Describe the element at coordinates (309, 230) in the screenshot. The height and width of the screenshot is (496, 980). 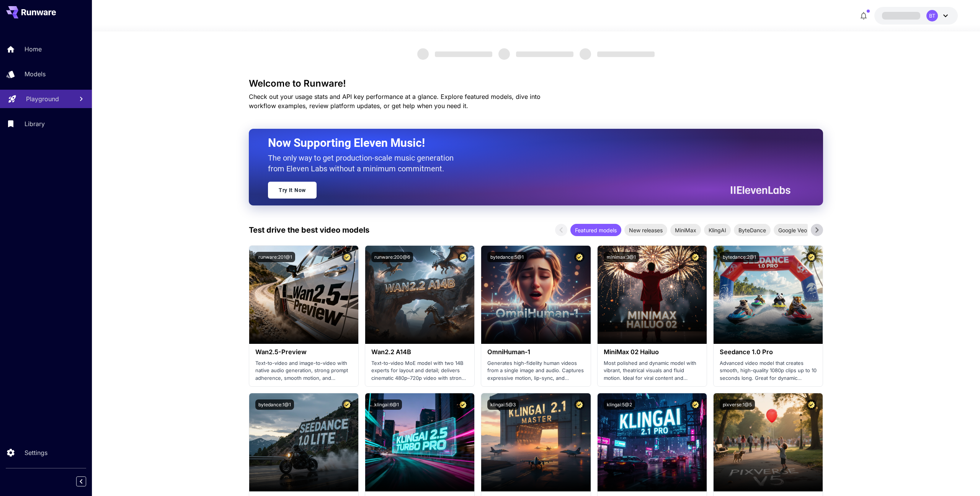
I see `p: Test drive the best video models` at that location.